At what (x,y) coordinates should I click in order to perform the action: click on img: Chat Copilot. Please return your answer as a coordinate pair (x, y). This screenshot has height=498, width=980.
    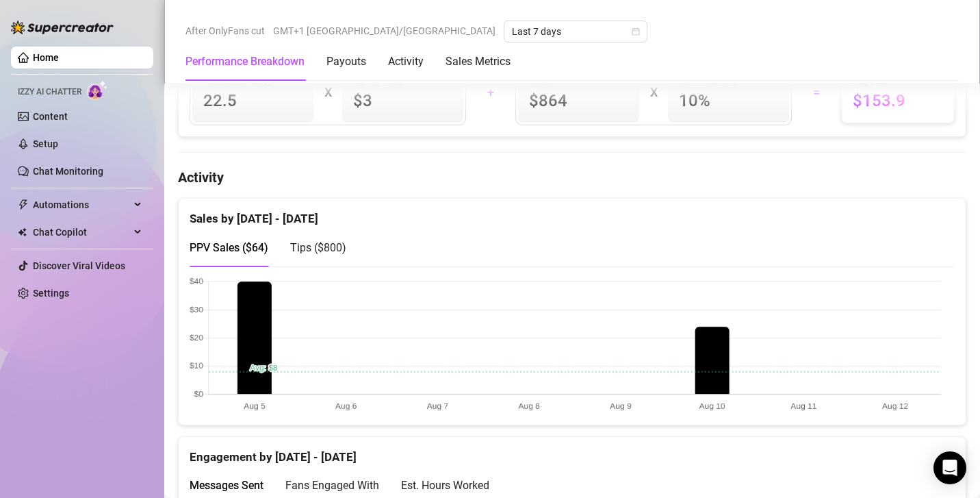
    Looking at the image, I should click on (22, 233).